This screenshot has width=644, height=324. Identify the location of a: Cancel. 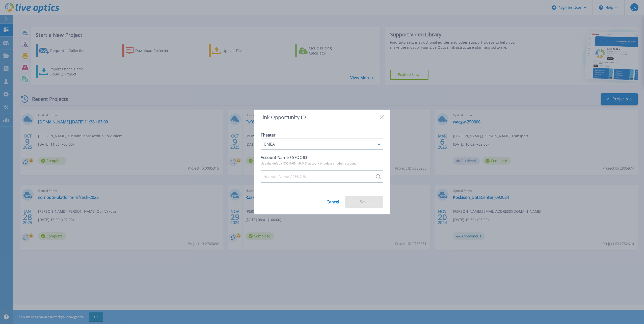
(333, 200).